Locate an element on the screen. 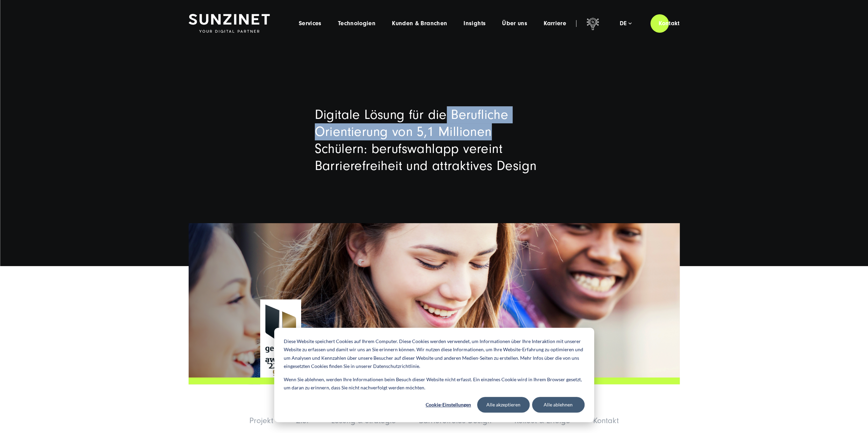 The image size is (868, 433). div: de is located at coordinates (626, 24).